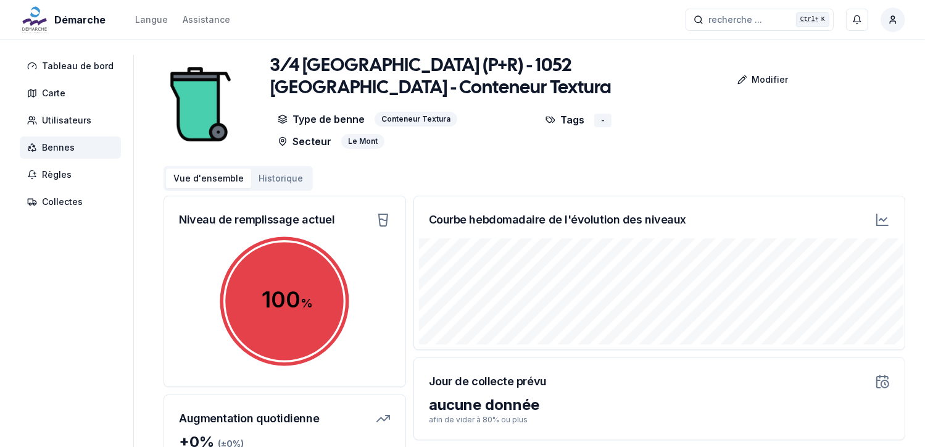 This screenshot has height=447, width=925. What do you see at coordinates (487, 381) in the screenshot?
I see `h3: Jour de collecte prévu` at bounding box center [487, 381].